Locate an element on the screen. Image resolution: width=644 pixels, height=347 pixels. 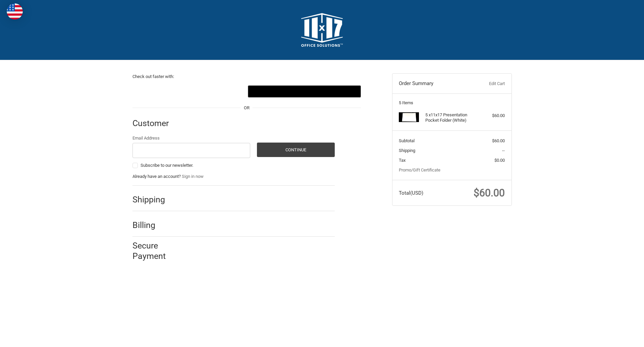
h2: Customer is located at coordinates (152, 123).